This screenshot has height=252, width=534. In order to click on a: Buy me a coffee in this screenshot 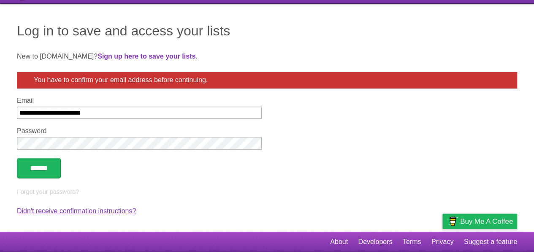, I will do `click(479, 222)`.